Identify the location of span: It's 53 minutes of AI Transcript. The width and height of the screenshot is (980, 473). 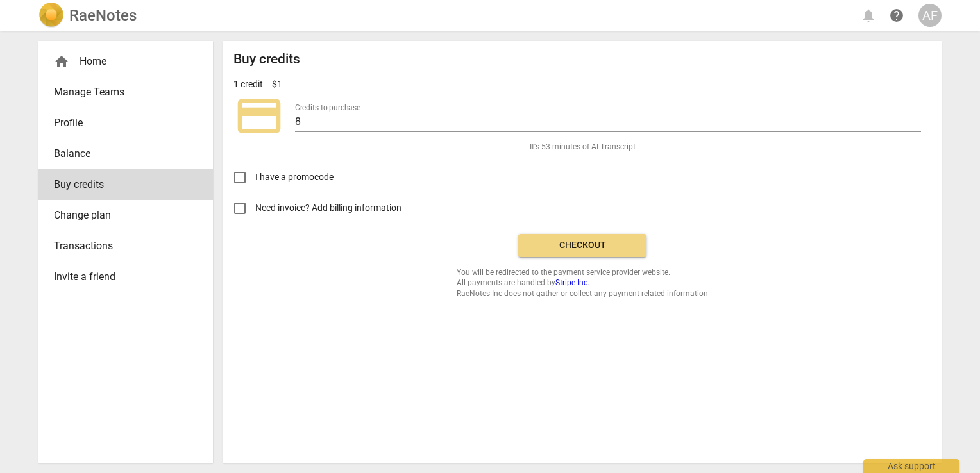
(583, 147).